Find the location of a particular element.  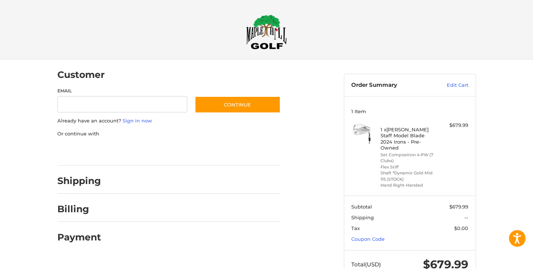

div: $679.99 is located at coordinates (454, 125).